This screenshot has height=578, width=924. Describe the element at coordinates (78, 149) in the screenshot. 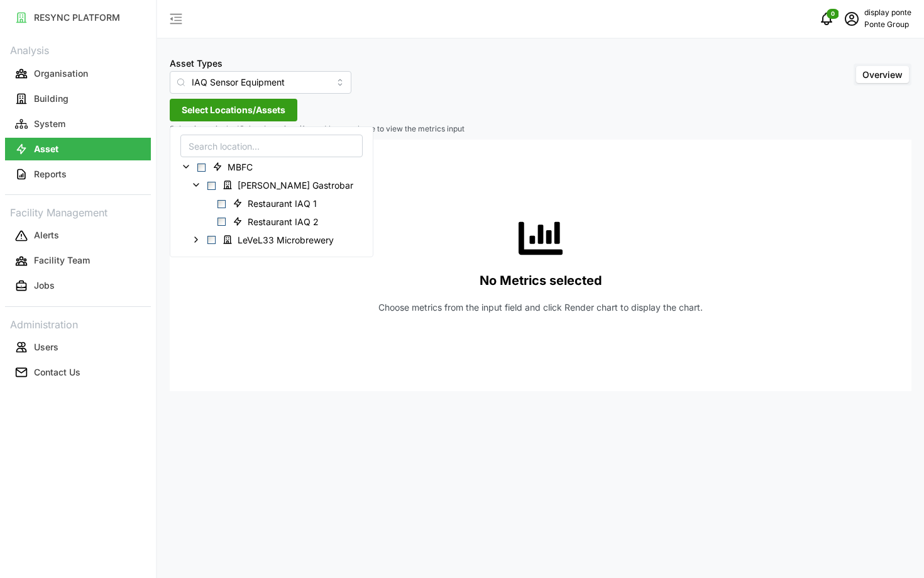

I see `button: Asset` at that location.